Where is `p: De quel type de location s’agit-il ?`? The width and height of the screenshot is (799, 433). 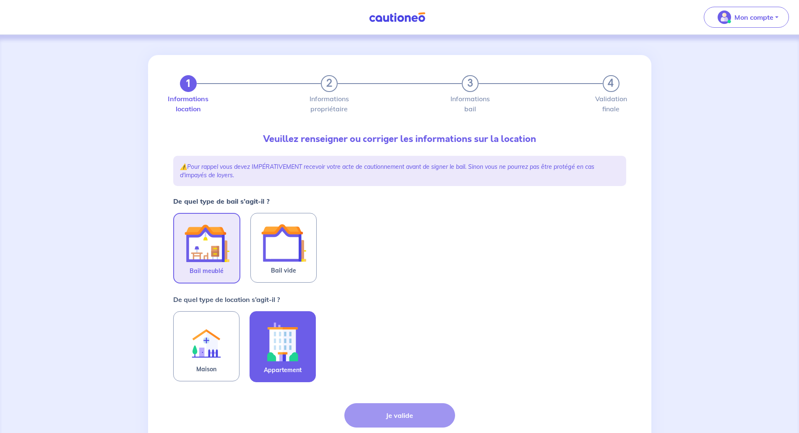
p: De quel type de location s’agit-il ? is located at coordinates (227, 299).